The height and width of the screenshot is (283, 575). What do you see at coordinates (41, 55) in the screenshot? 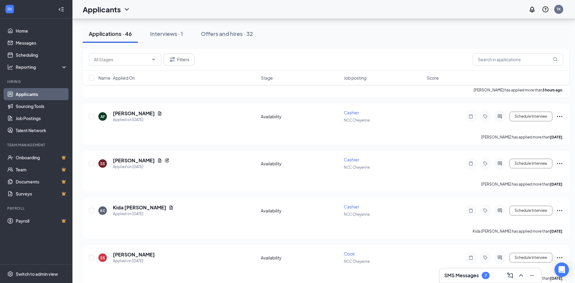
I see `a: Scheduling` at bounding box center [41, 55].